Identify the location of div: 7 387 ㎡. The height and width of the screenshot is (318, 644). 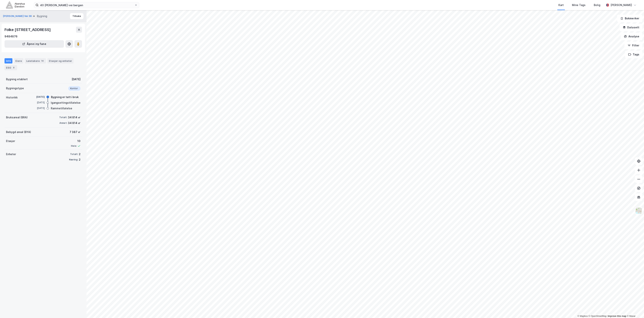
(75, 132).